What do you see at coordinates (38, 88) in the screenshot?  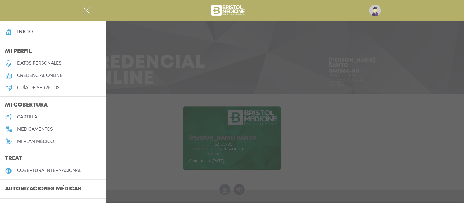 I see `h5: guía de servicios` at bounding box center [38, 88].